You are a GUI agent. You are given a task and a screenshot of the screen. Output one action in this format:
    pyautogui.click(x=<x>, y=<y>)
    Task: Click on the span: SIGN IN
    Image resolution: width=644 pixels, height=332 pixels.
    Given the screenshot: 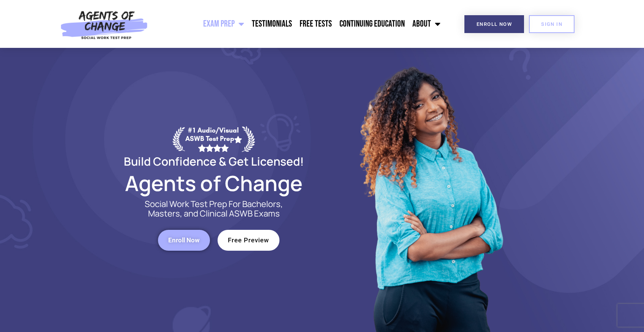 What is the action you would take?
    pyautogui.click(x=551, y=24)
    